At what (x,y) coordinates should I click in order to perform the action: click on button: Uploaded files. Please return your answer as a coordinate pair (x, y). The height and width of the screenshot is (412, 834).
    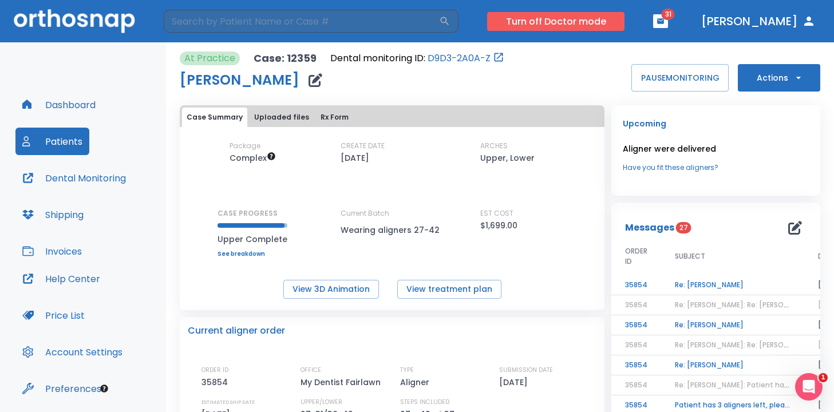
    Looking at the image, I should click on (281, 117).